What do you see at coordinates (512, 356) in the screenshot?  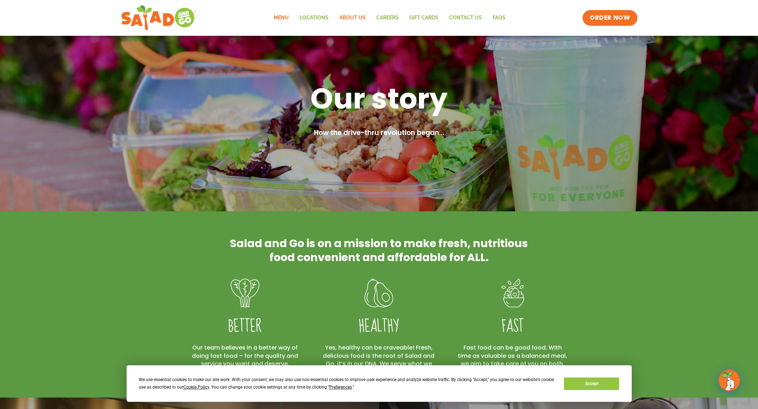 I see `h2: Fast food can be good food. With time as valuable as a balanced meal, we aim to take care of you ...` at bounding box center [512, 356].